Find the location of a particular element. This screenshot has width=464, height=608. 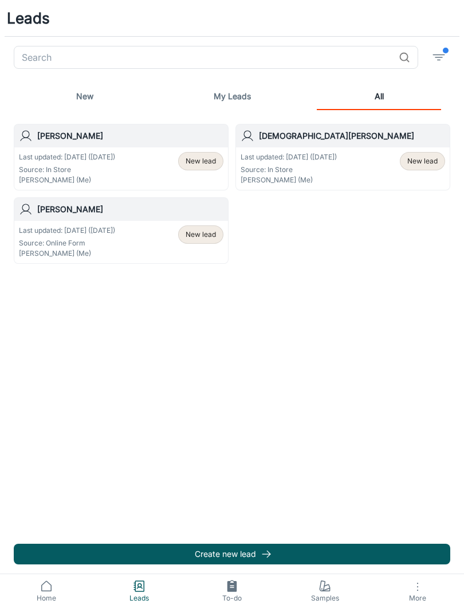

span: Filters is located at coordinates (439, 57).